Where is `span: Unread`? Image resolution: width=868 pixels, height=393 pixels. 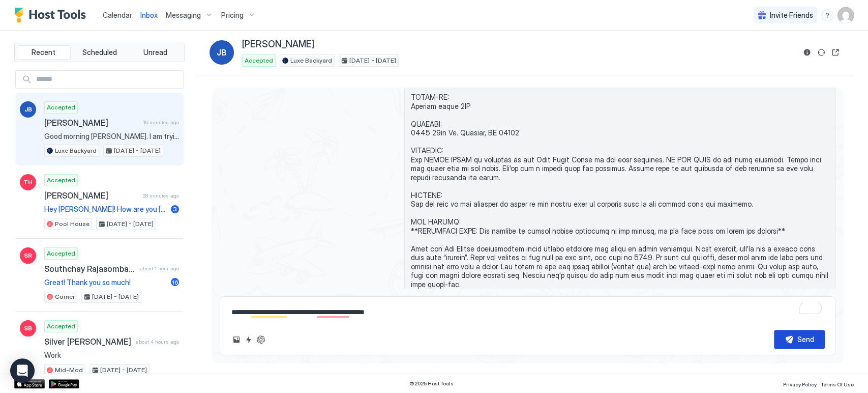
span: Unread is located at coordinates (155, 52).